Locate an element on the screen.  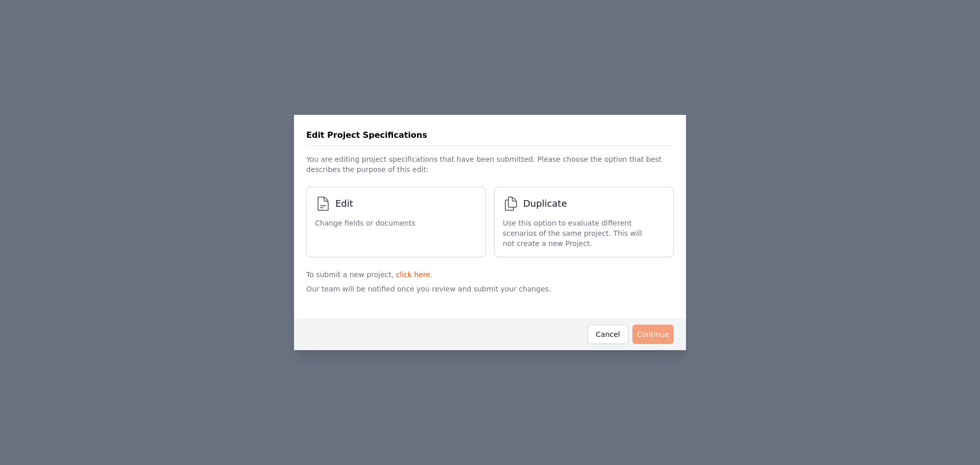
button: Continue is located at coordinates (652, 334).